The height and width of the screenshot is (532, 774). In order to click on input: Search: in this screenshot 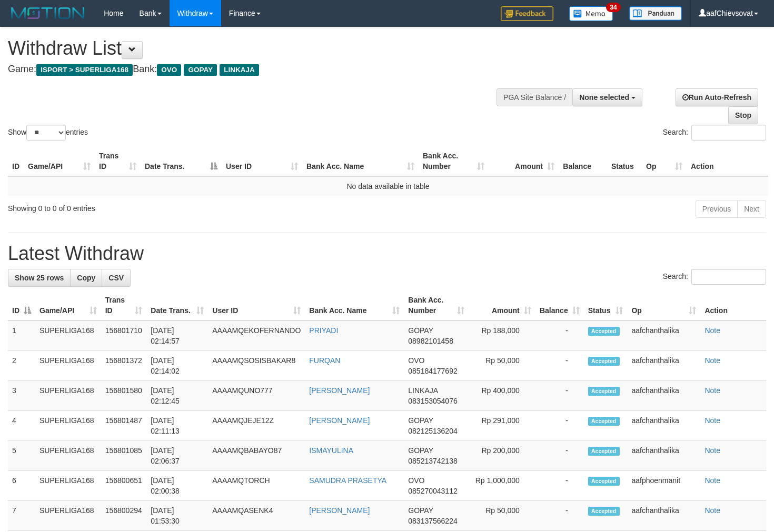, I will do `click(728, 133)`.